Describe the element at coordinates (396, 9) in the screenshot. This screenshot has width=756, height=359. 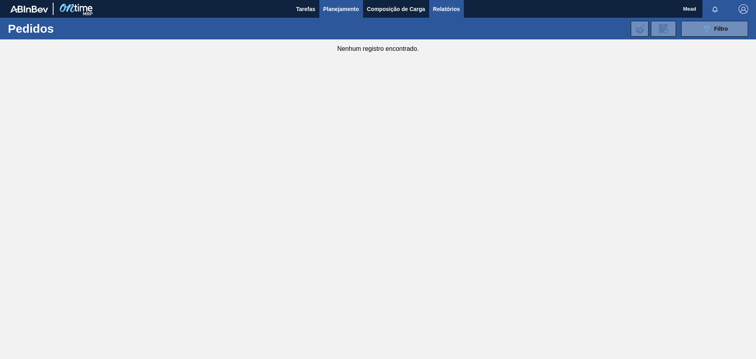
I see `span: Composição de Carga` at that location.